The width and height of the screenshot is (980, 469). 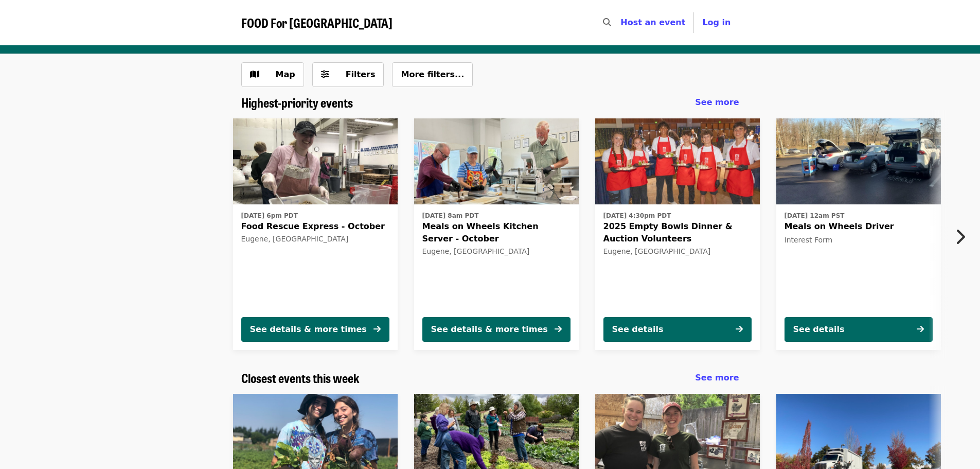 I want to click on img: Meals on Wheels Driver organized by FOOD For Lane County, so click(x=859, y=162).